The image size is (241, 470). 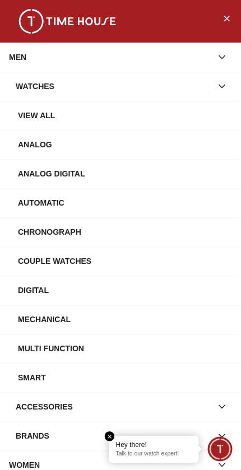 I want to click on div: Chat Widget, so click(x=220, y=449).